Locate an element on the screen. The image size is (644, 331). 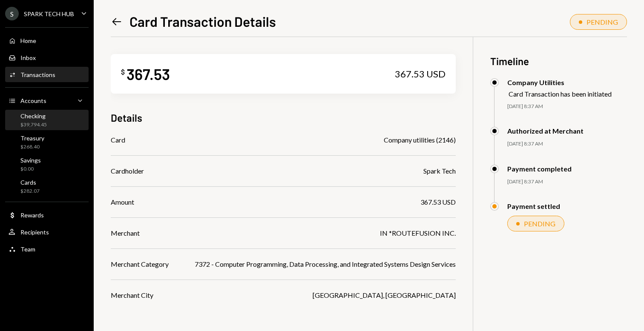
div: Inbox is located at coordinates (28, 57).